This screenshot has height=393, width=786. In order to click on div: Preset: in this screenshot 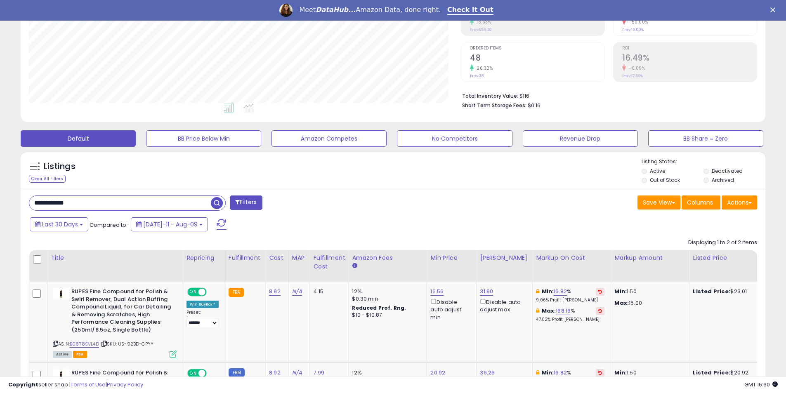, I will do `click(203, 319)`.